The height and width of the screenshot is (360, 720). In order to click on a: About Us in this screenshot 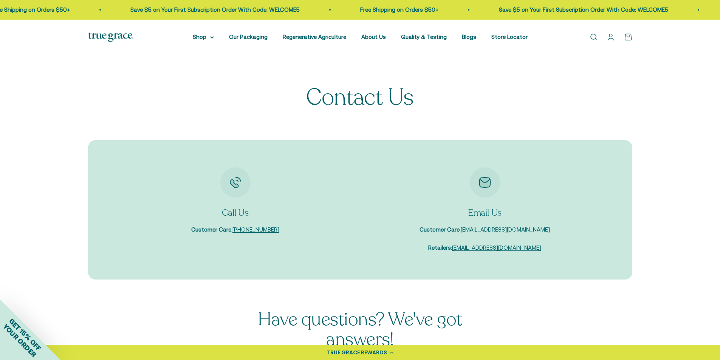, I will do `click(373, 37)`.